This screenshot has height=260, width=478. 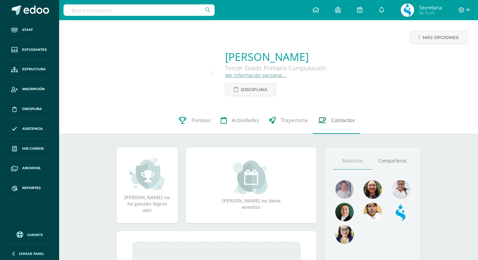 I want to click on a: Mis cursos, so click(x=30, y=148).